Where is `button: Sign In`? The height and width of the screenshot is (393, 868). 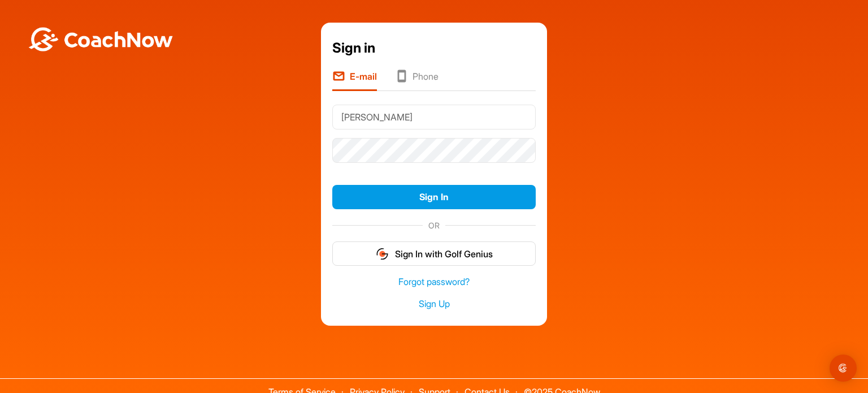 button: Sign In is located at coordinates (434, 197).